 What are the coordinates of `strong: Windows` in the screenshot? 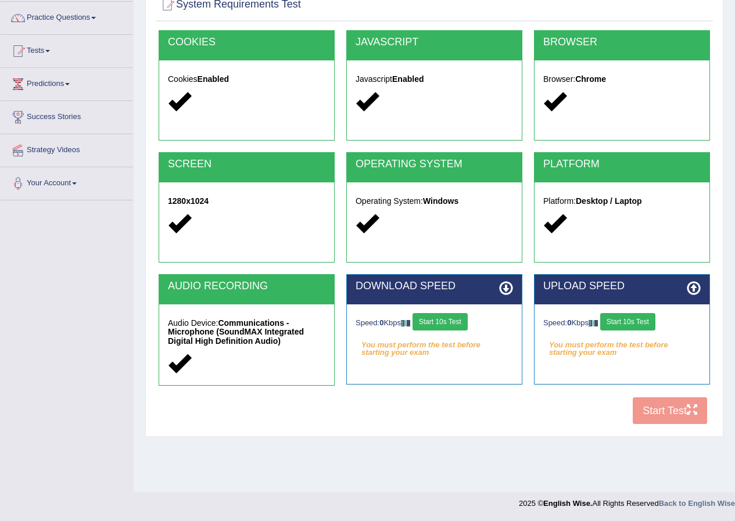 It's located at (440, 201).